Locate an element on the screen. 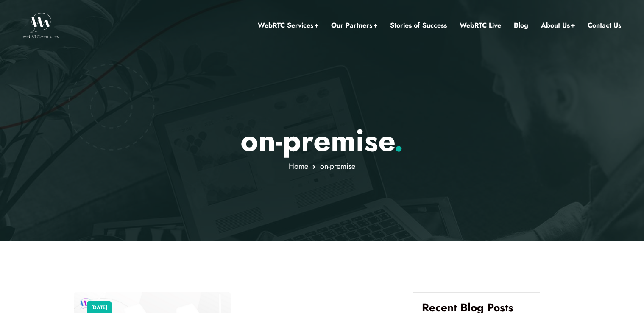  a: Stories of Success is located at coordinates (419, 25).